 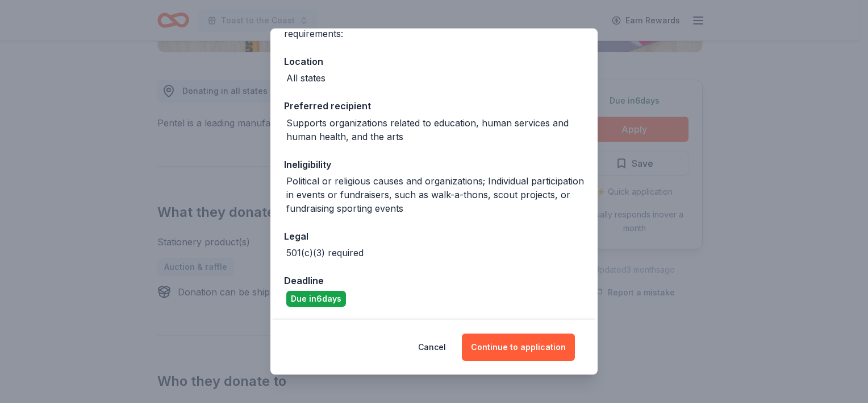 I want to click on div: Ineligibility, so click(x=434, y=165).